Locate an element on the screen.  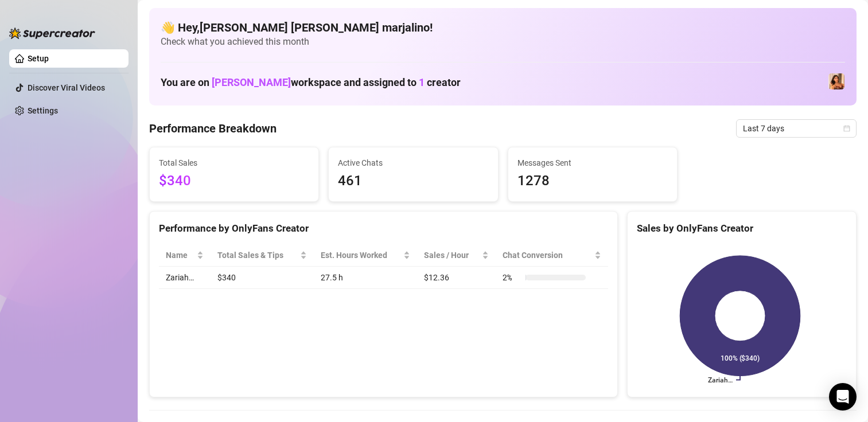
td: 27.5 h is located at coordinates (365, 278).